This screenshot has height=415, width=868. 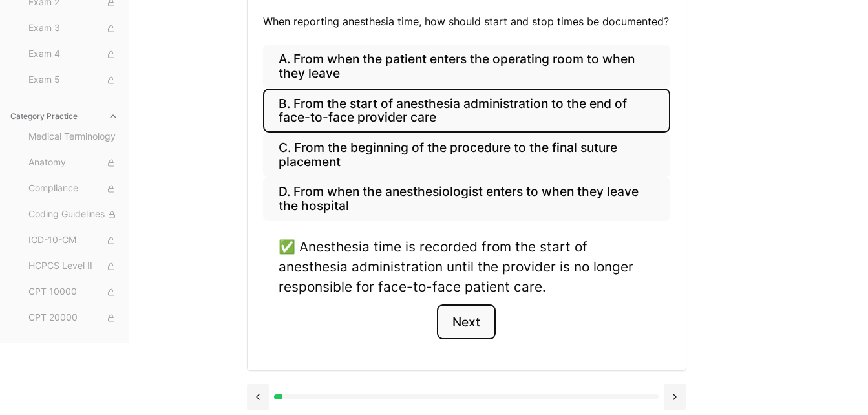 What do you see at coordinates (73, 54) in the screenshot?
I see `span: Exam 4` at bounding box center [73, 54].